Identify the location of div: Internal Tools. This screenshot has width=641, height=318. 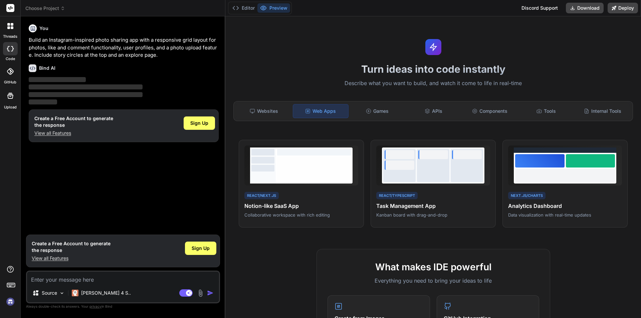
(602, 111).